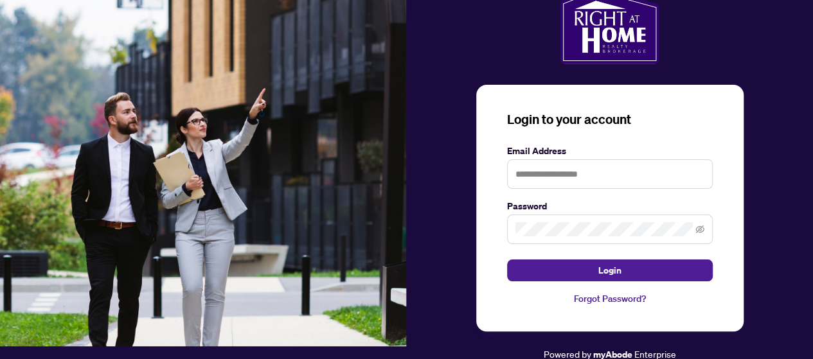  What do you see at coordinates (610, 151) in the screenshot?
I see `label: Email Address` at bounding box center [610, 151].